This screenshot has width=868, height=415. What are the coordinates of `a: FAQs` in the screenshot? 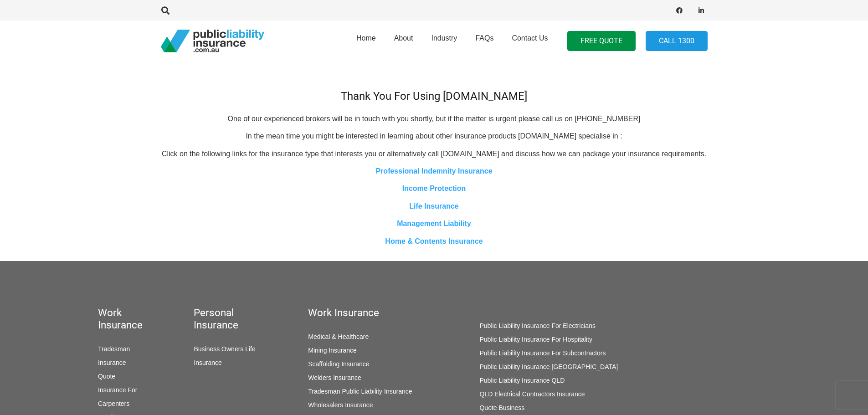 It's located at (484, 41).